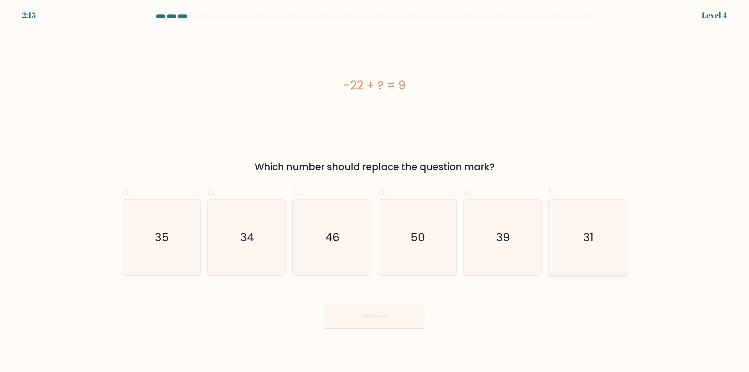 Image resolution: width=749 pixels, height=372 pixels. What do you see at coordinates (126, 191) in the screenshot?
I see `span: a.` at bounding box center [126, 191].